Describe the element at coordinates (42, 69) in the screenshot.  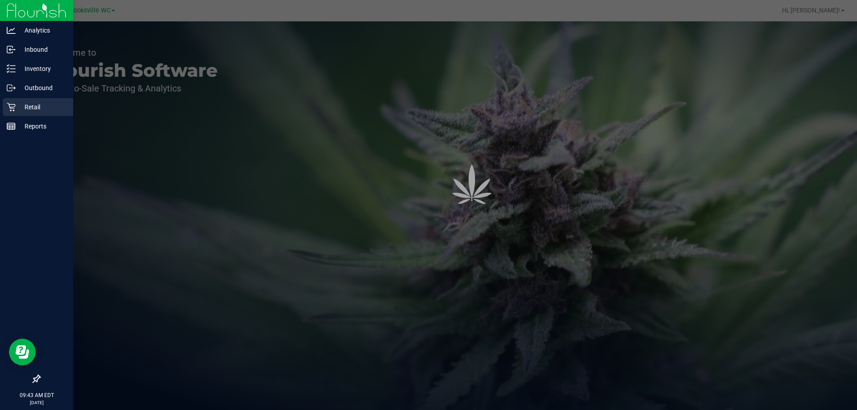
I see `p: Inventory` at that location.